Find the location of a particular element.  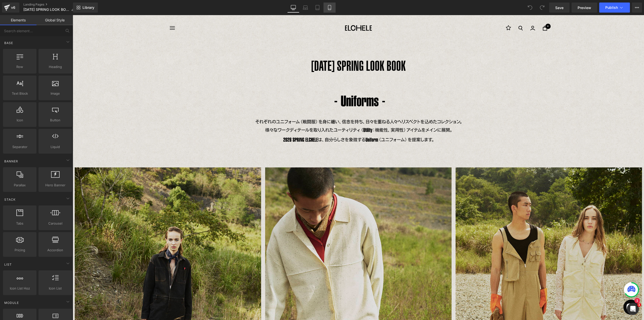

span: Carousel is located at coordinates (55, 223).